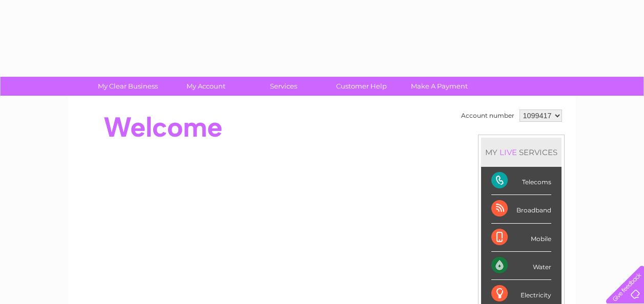 This screenshot has height=304, width=644. Describe the element at coordinates (488, 115) in the screenshot. I see `td: Account number` at that location.